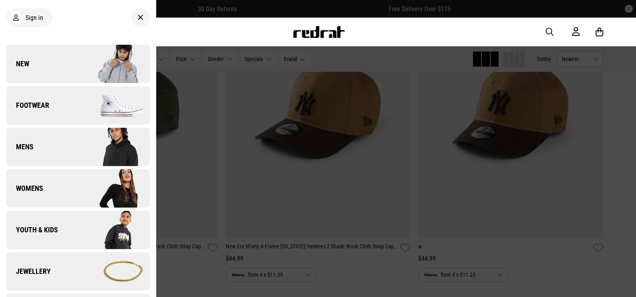 The width and height of the screenshot is (636, 297). Describe the element at coordinates (78, 147) in the screenshot. I see `a: Mens Company` at that location.